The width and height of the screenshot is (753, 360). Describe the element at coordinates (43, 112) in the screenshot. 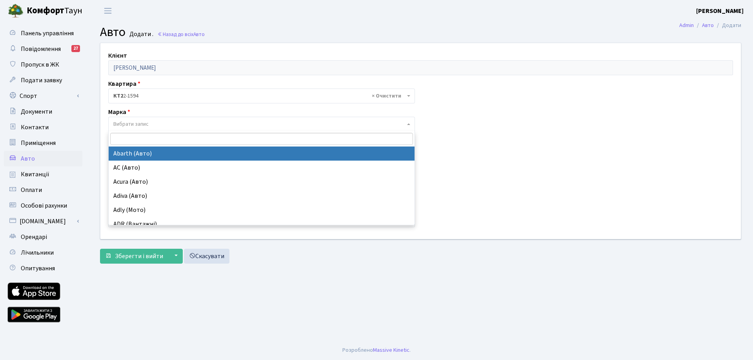

I see `a: Документи` at that location.